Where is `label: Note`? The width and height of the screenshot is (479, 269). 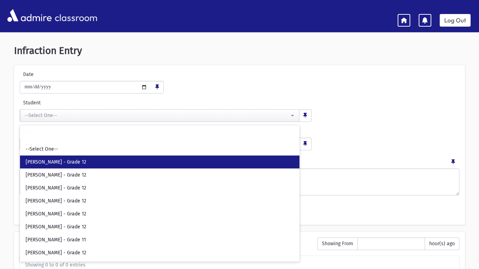 label: Note is located at coordinates (25, 161).